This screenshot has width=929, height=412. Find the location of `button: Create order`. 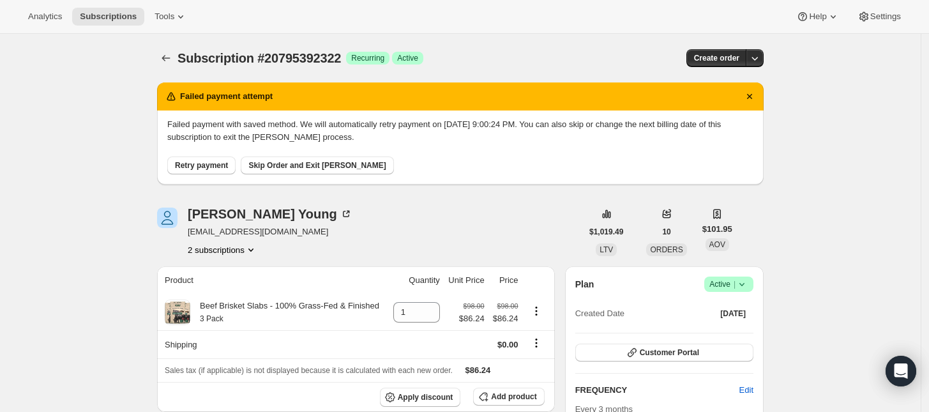

button: Create order is located at coordinates (716, 58).